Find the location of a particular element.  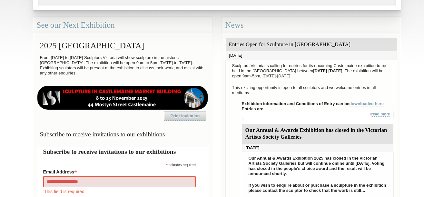

img: castlemaine-ldrbd25v2.png is located at coordinates (123, 98).